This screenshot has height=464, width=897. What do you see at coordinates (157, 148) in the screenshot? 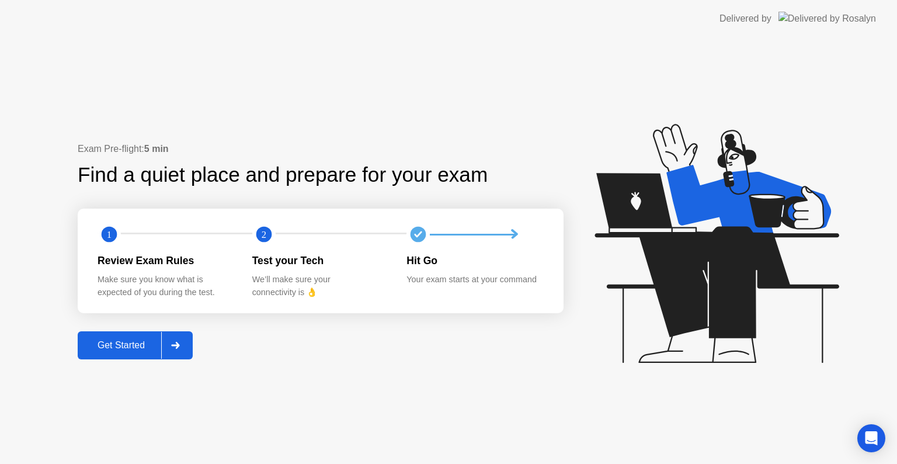
I see `b: 5 min` at bounding box center [157, 148].